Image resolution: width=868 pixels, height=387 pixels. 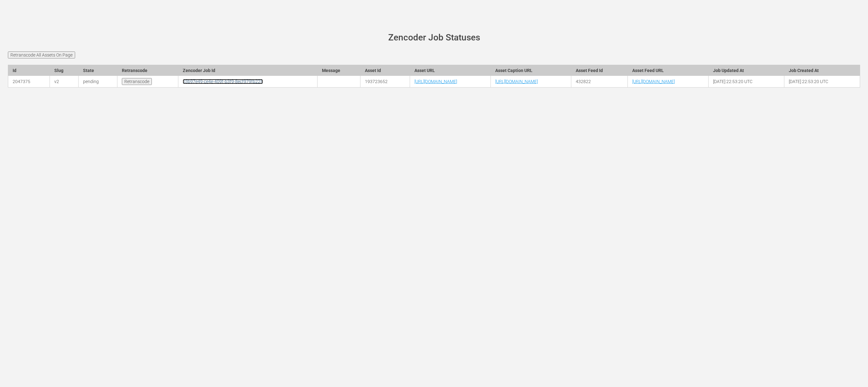 What do you see at coordinates (450, 70) in the screenshot?
I see `th: Asset URL` at bounding box center [450, 70].